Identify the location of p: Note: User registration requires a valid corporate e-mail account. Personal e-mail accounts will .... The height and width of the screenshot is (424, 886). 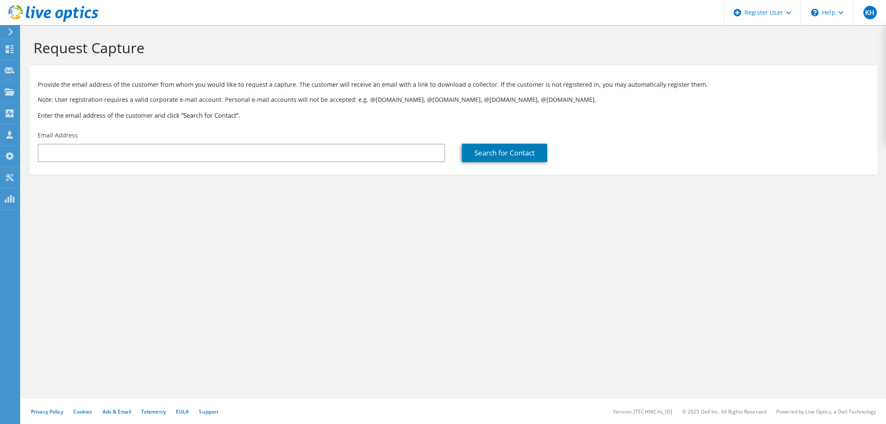
(454, 100).